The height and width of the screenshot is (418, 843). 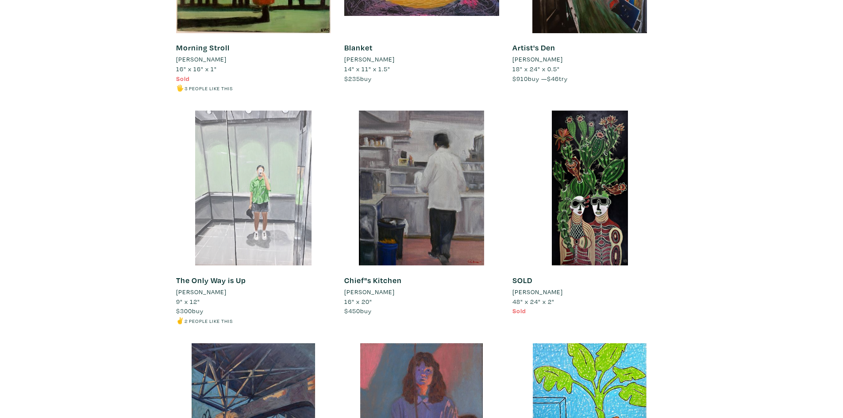 I want to click on span: $46, so click(x=552, y=78).